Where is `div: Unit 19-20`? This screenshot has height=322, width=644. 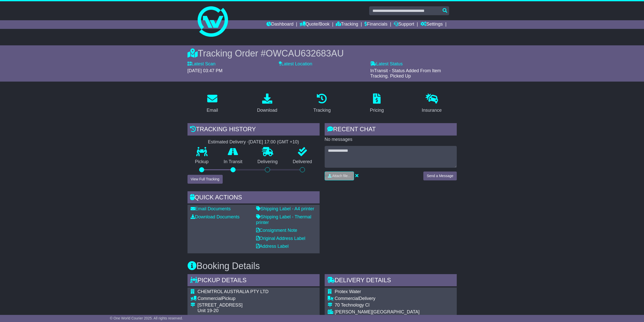 div: Unit 19-20 is located at coordinates (246, 311).